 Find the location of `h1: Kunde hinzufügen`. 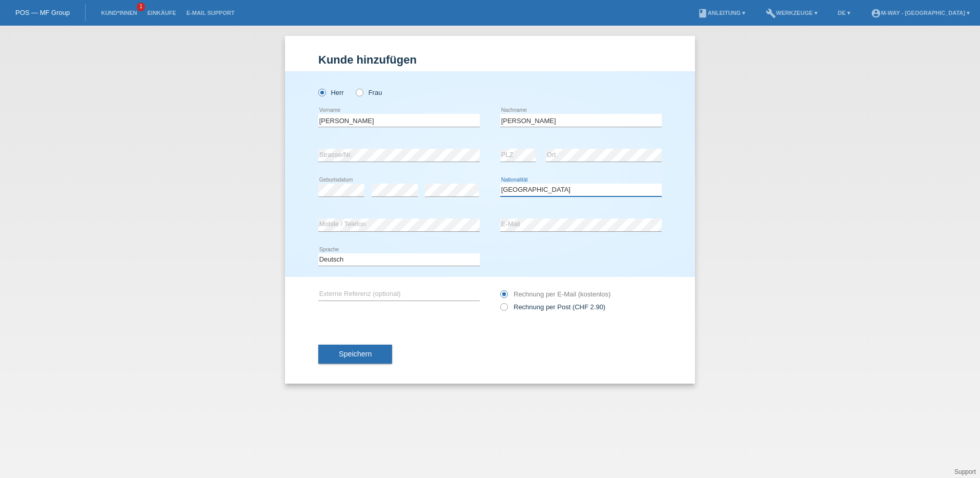

h1: Kunde hinzufügen is located at coordinates (490, 60).